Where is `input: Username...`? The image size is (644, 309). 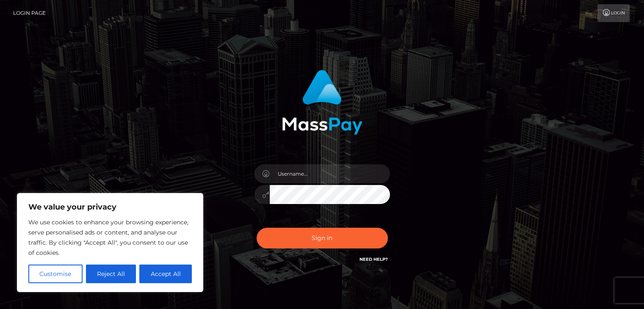 input: Username... is located at coordinates (330, 173).